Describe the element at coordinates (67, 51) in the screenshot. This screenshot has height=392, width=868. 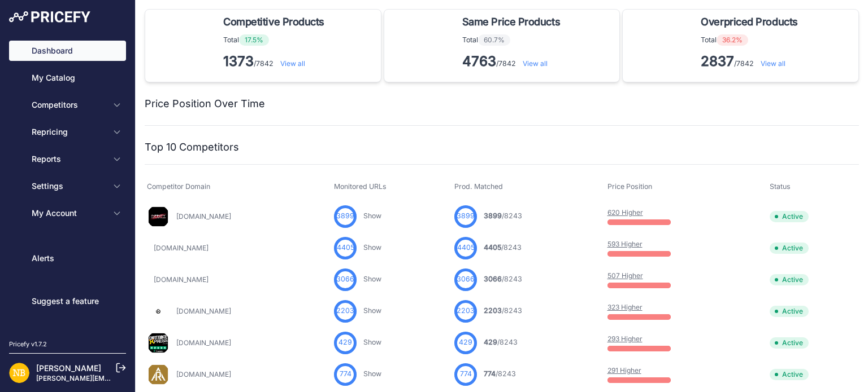
I see `a: Dashboard` at that location.